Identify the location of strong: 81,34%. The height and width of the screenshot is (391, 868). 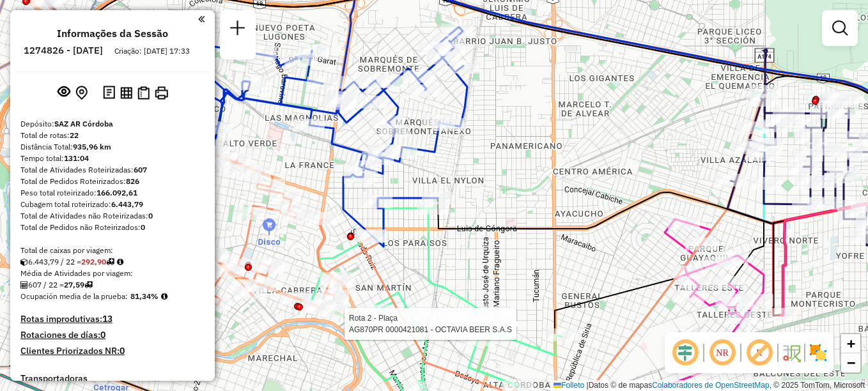
(145, 296).